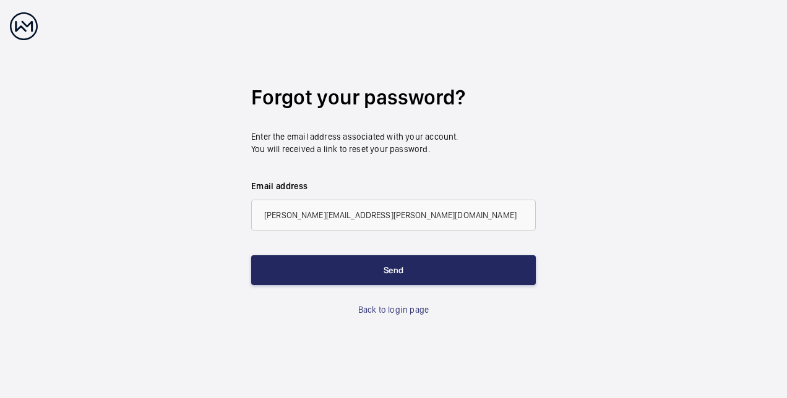  I want to click on label: Email address, so click(393, 186).